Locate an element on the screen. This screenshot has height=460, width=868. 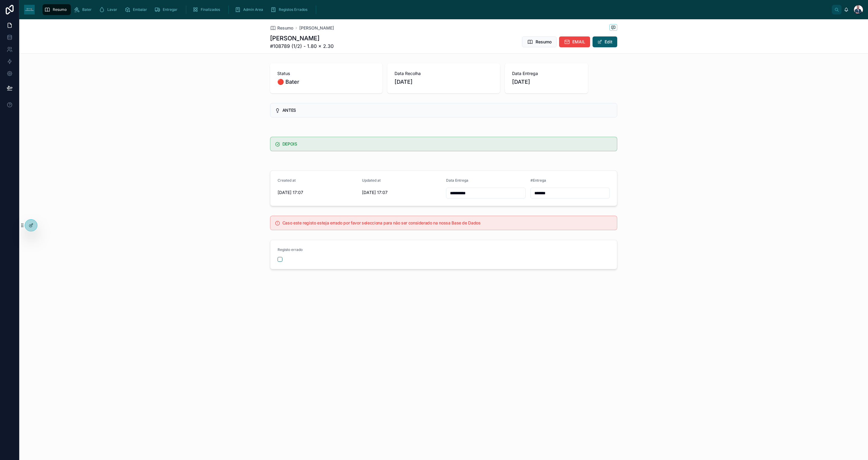
span: EMAIL is located at coordinates (579, 42).